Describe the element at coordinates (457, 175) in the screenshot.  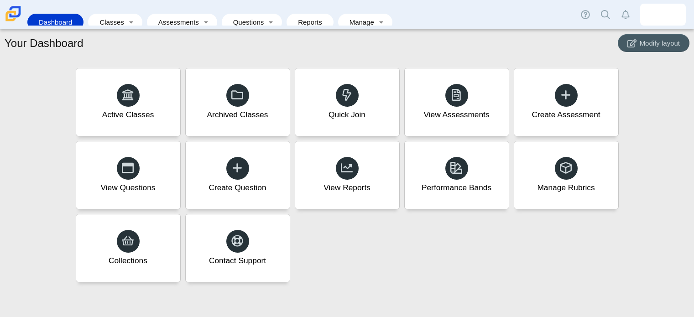
I see `a: Performance Bands` at that location.